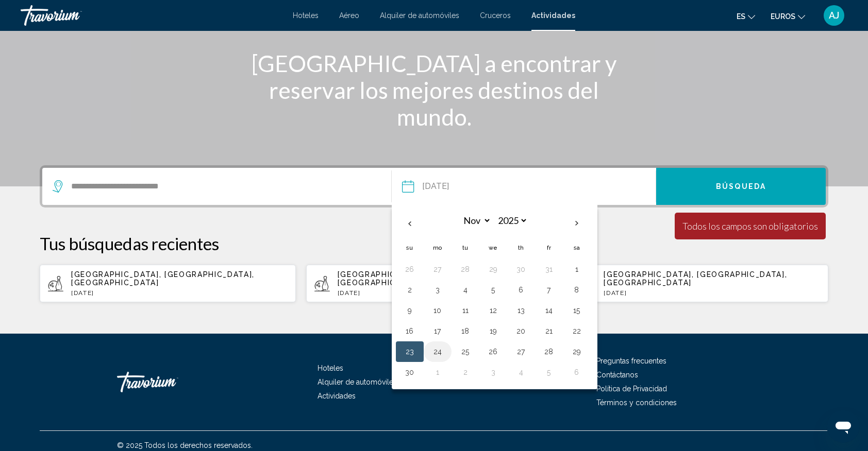  What do you see at coordinates (616, 375) in the screenshot?
I see `font: Contáctanos` at bounding box center [616, 375].